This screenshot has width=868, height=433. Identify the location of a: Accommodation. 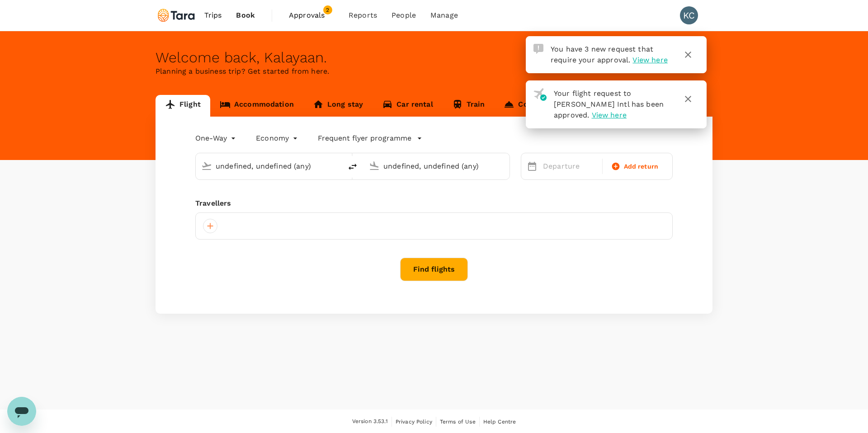
(257, 106).